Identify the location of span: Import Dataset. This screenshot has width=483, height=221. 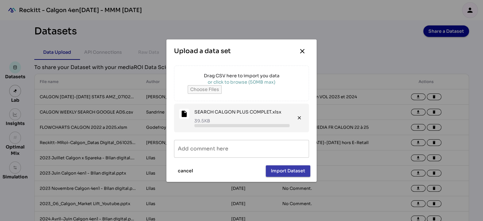
(288, 170).